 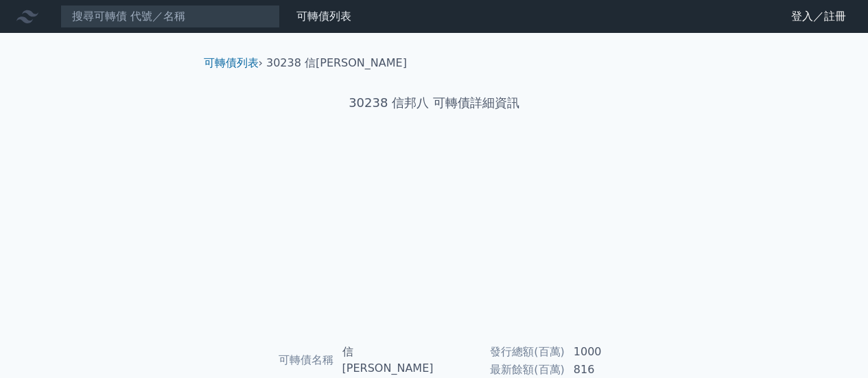 I want to click on td: 1000, so click(x=612, y=352).